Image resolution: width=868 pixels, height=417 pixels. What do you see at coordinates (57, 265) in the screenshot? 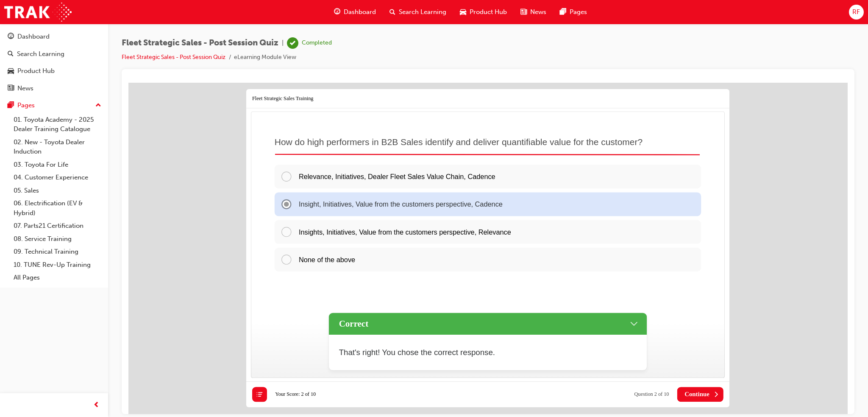
I see `a: 10. TUNE Rev-Up Training` at bounding box center [57, 265].